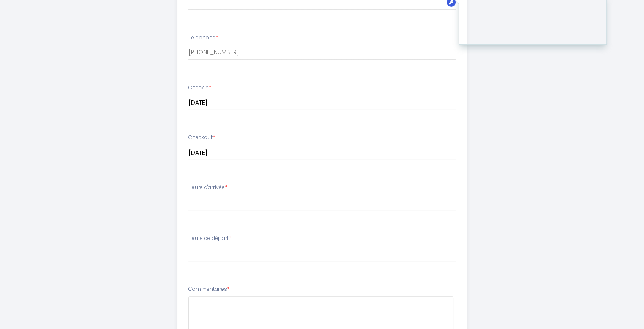  Describe the element at coordinates (203, 38) in the screenshot. I see `label: Téléphone` at that location.